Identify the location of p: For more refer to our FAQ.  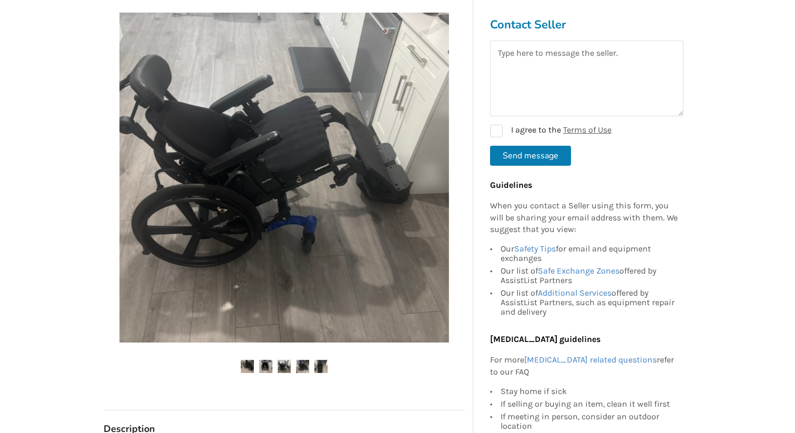
(584, 366).